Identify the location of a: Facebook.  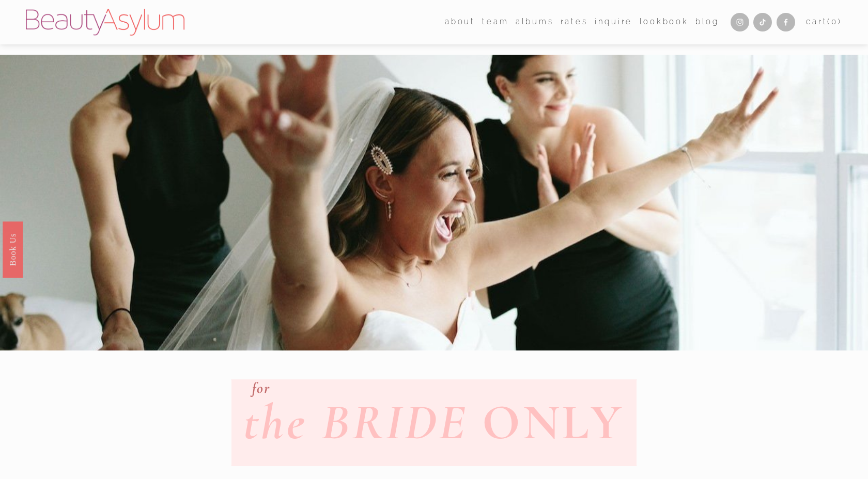
(786, 22).